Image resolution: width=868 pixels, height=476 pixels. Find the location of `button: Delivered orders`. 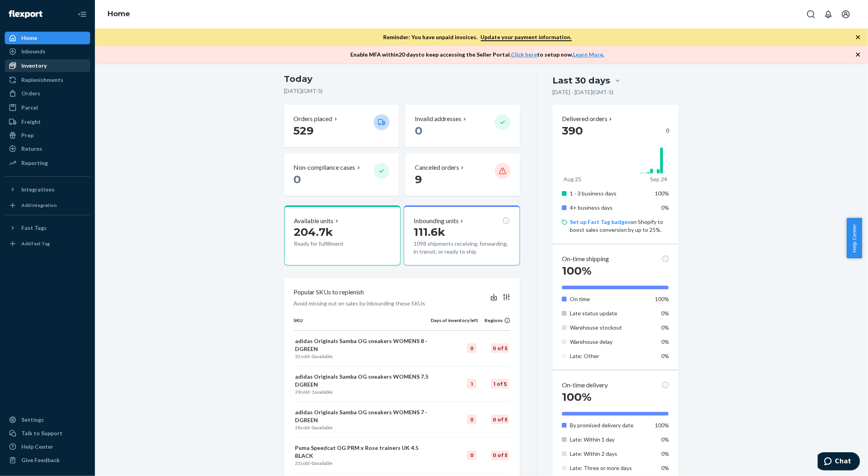

button: Delivered orders is located at coordinates (588, 119).